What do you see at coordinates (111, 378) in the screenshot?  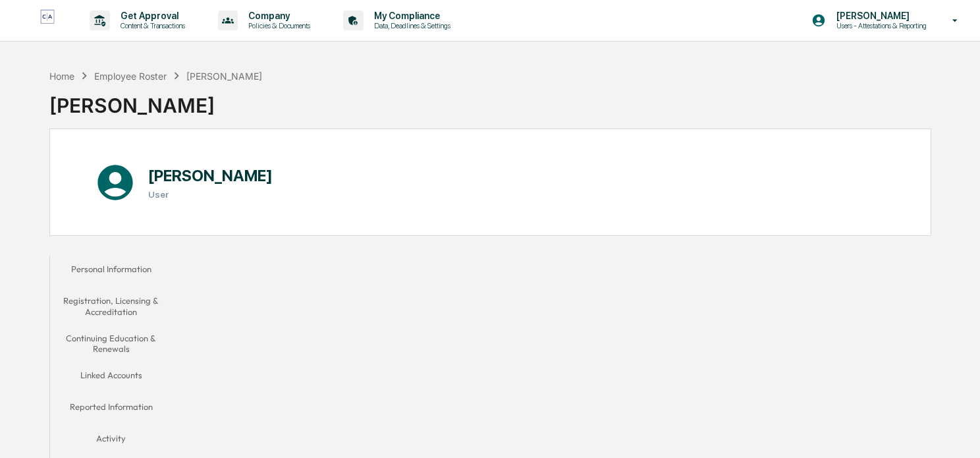 I see `button: Linked Accounts` at bounding box center [111, 378].